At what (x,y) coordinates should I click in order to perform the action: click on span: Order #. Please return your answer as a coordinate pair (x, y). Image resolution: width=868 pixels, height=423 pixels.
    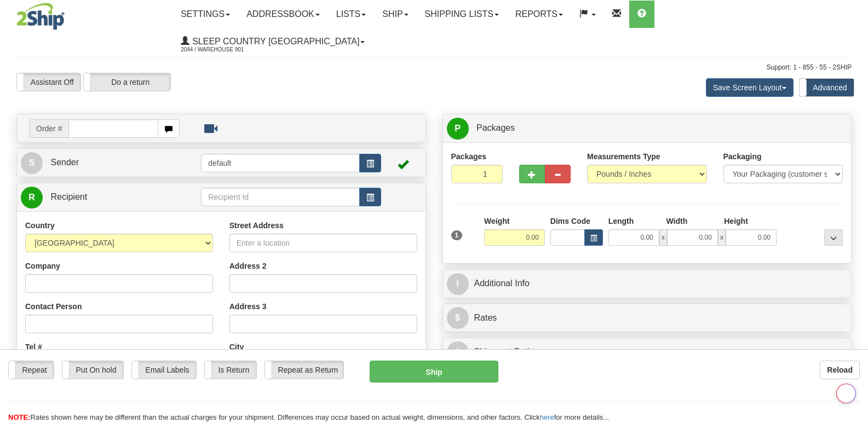
    Looking at the image, I should click on (49, 129).